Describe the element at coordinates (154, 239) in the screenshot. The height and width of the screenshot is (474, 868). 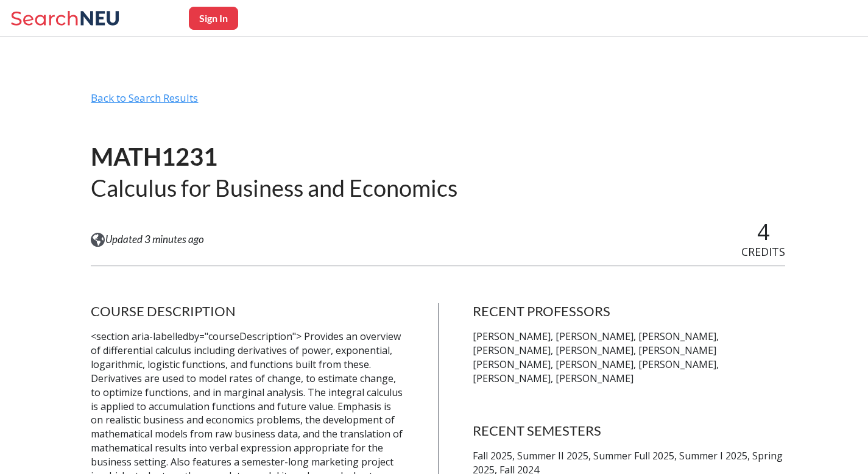
I see `span: Updated 3 minutes ago` at that location.